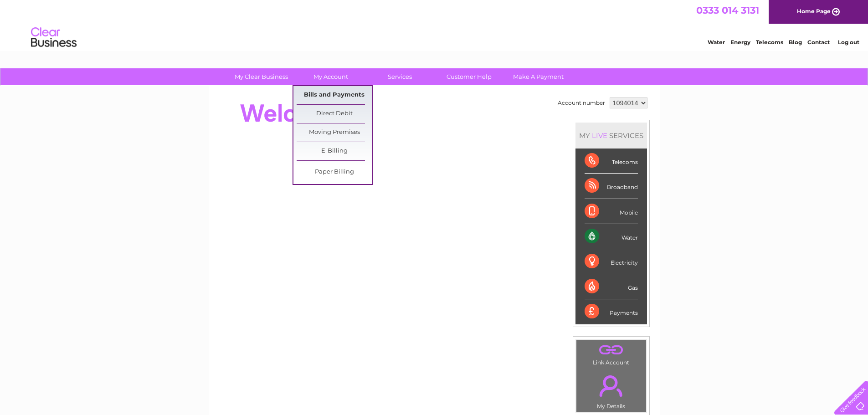 The image size is (868, 415). Describe the element at coordinates (400, 76) in the screenshot. I see `a: Services` at that location.